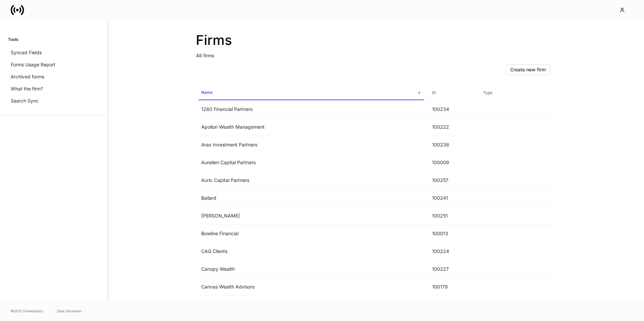 This screenshot has width=644, height=321. What do you see at coordinates (452, 269) in the screenshot?
I see `td: 100227` at bounding box center [452, 269].